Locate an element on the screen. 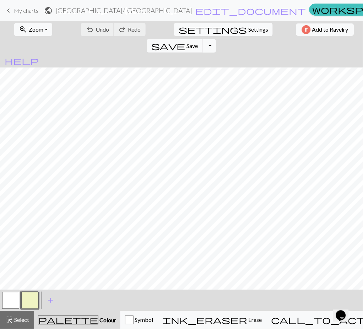 The image size is (363, 329). span: Save is located at coordinates (192, 45).